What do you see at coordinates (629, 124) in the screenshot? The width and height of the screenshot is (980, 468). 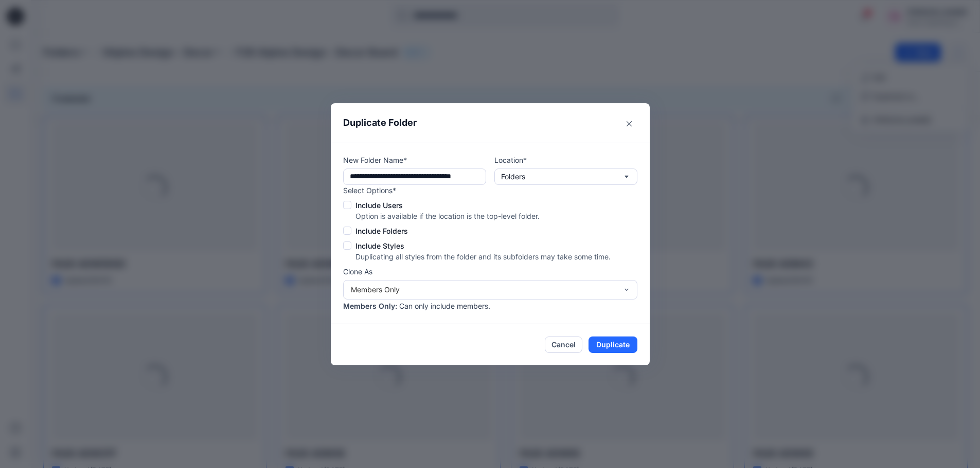 I see `button: Close` at bounding box center [629, 124].